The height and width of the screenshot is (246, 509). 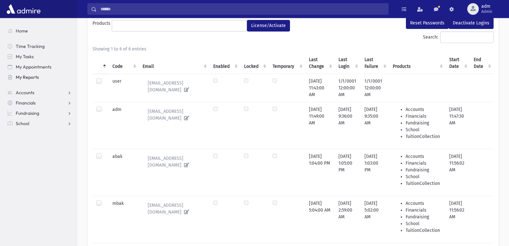 What do you see at coordinates (40, 57) in the screenshot?
I see `a: My Tasks` at bounding box center [40, 57].